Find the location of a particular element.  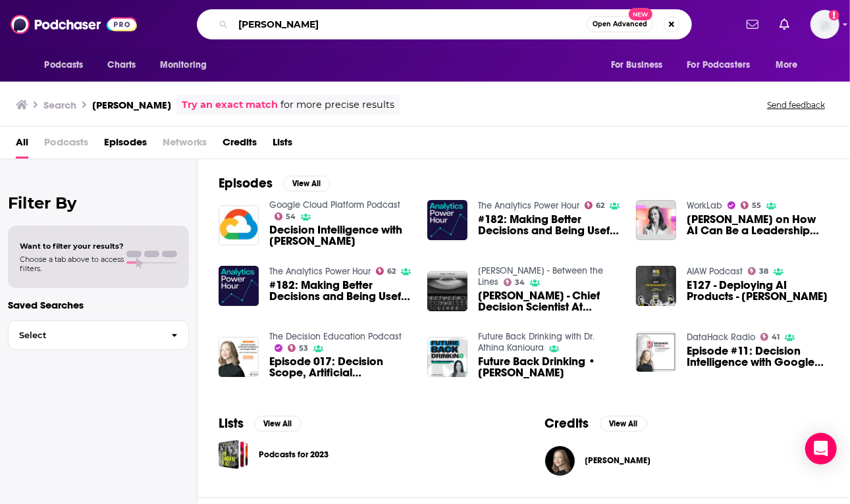

a: Charts is located at coordinates (122, 66).